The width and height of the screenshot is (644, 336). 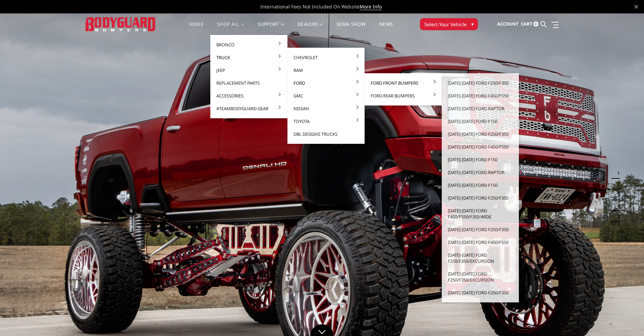 What do you see at coordinates (249, 57) in the screenshot?
I see `a: Truck` at bounding box center [249, 57].